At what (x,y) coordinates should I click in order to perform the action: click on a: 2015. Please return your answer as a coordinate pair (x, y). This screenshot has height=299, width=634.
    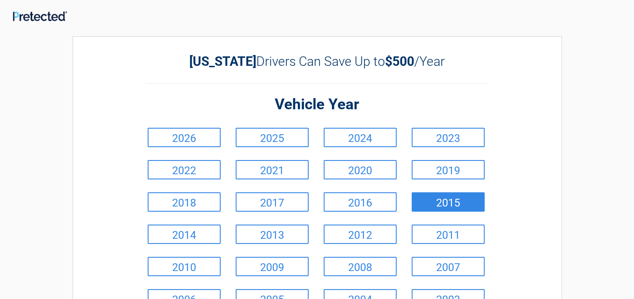
    Looking at the image, I should click on (448, 201).